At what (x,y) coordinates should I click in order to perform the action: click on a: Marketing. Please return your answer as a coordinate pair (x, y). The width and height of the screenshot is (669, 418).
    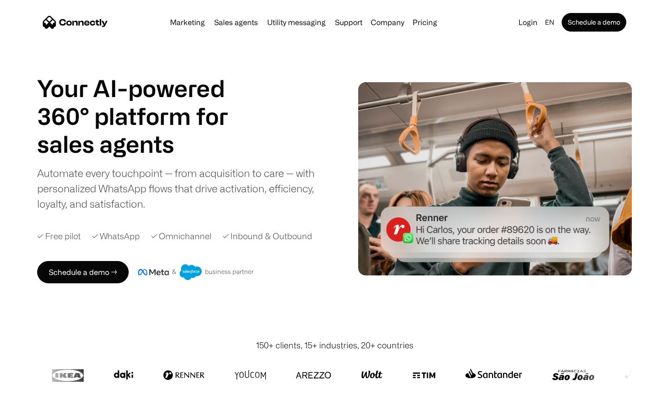
    Looking at the image, I should click on (187, 22).